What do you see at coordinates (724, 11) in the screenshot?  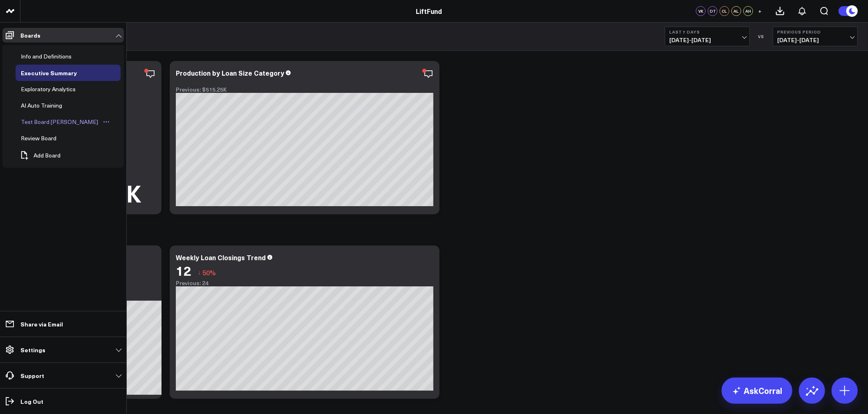 I see `div: CL` at bounding box center [724, 11].